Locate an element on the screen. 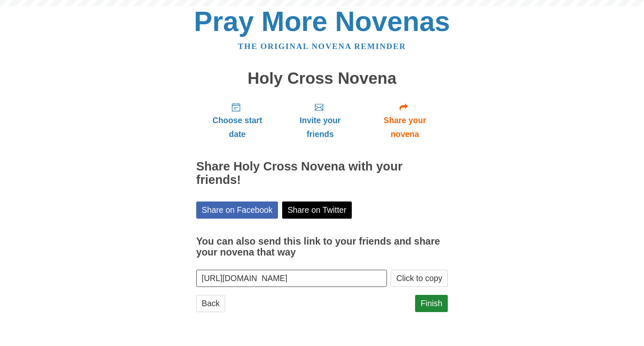 This screenshot has height=346, width=644. a: The original novena reminder is located at coordinates (322, 46).